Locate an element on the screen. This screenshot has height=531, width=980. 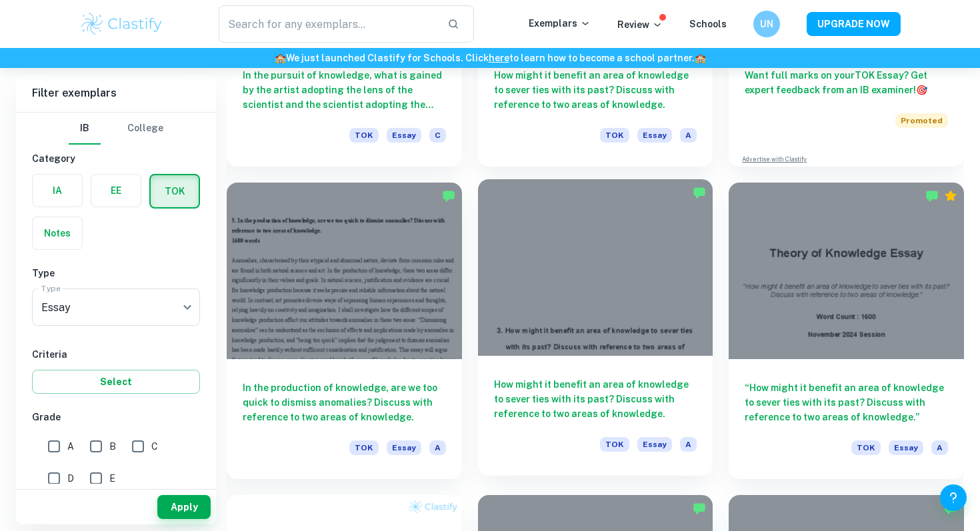
a: here is located at coordinates (498, 58).